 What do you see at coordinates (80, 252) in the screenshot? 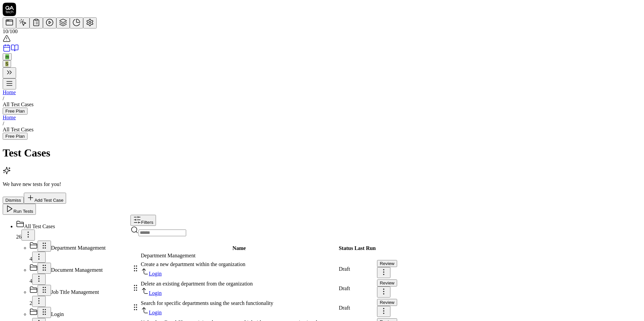
I see `div: Drag to reorderDepartment Management4` at bounding box center [80, 252].